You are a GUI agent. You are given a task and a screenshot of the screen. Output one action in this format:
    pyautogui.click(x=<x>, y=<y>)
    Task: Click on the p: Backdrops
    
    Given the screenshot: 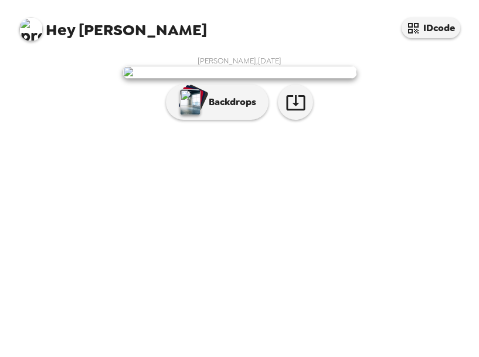 What is the action you would take?
    pyautogui.click(x=229, y=102)
    